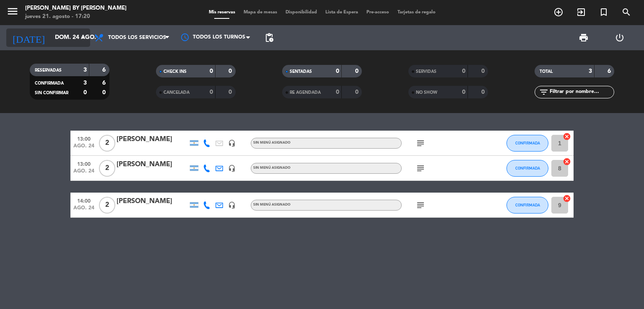  I want to click on span: Todos los servicios, so click(137, 38).